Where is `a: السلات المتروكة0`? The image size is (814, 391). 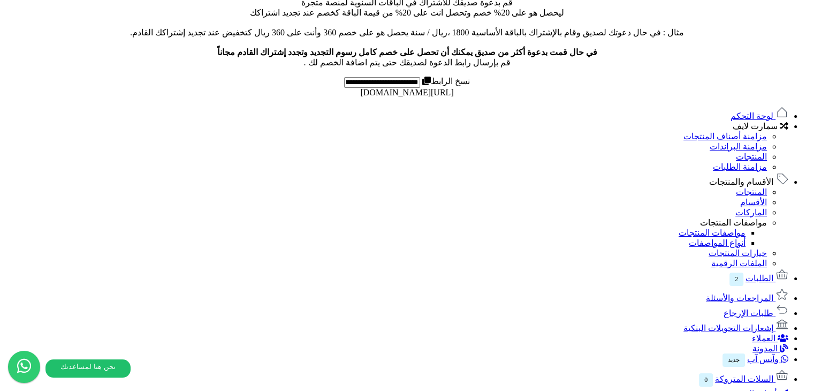 a: السلات المتروكة0 is located at coordinates (743, 378).